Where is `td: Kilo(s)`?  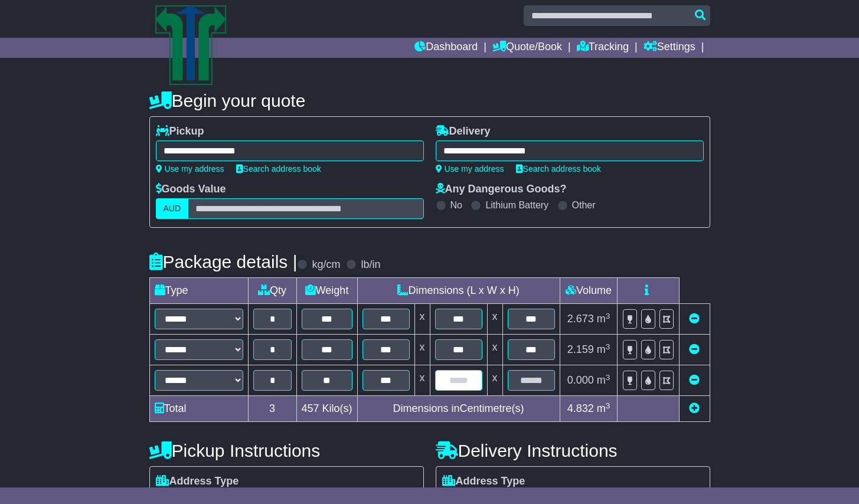
td: Kilo(s) is located at coordinates (326, 409).